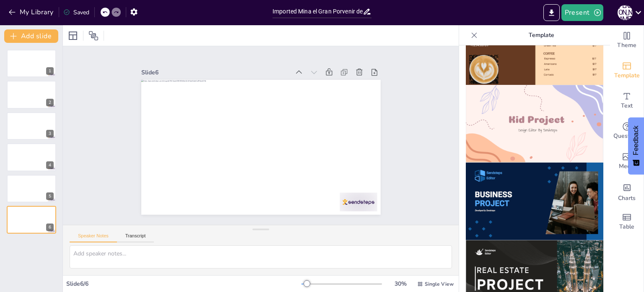  Describe the element at coordinates (627, 161) in the screenshot. I see `div: Add images, graphics, shapes or video` at that location.